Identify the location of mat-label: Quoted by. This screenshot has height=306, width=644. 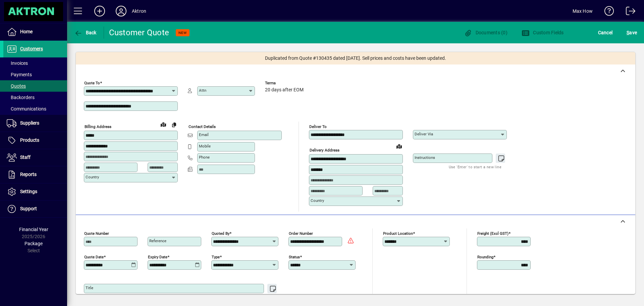
(221, 233).